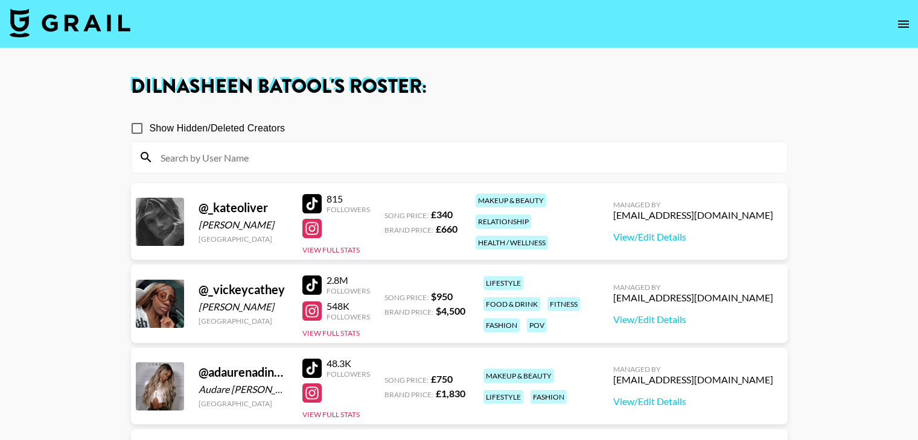 Image resolution: width=918 pixels, height=440 pixels. Describe the element at coordinates (348, 281) in the screenshot. I see `div: 2.8M` at that location.